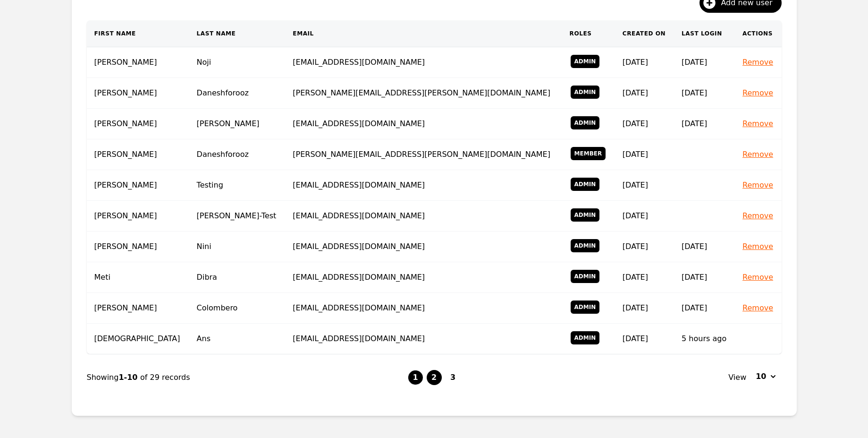 This screenshot has height=438, width=868. What do you see at coordinates (765, 376) in the screenshot?
I see `button: 10` at bounding box center [765, 376].